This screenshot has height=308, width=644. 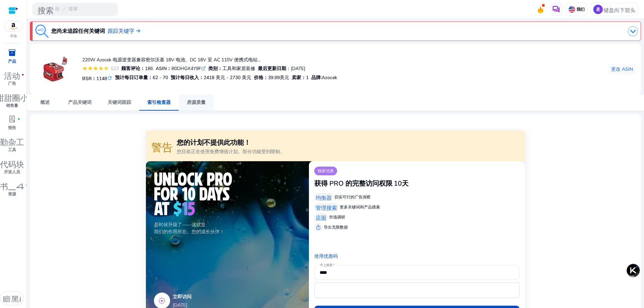 What do you see at coordinates (12, 75) in the screenshot?
I see `font: 活动` at bounding box center [12, 75].